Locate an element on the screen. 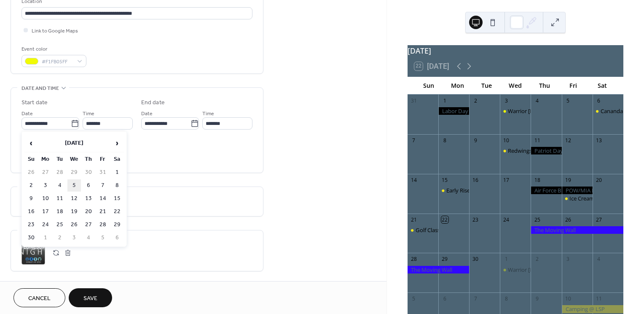  div: 25 is located at coordinates (537, 219).